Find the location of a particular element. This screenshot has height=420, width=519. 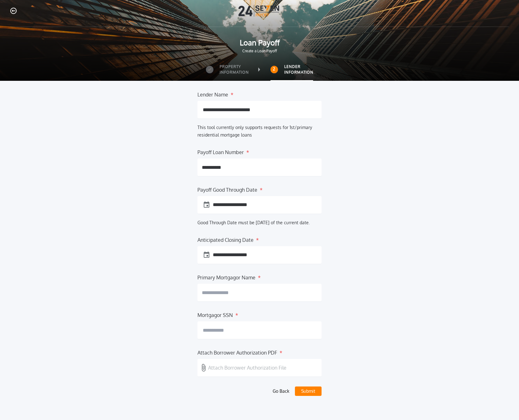

label: Property Information is located at coordinates (234, 70).